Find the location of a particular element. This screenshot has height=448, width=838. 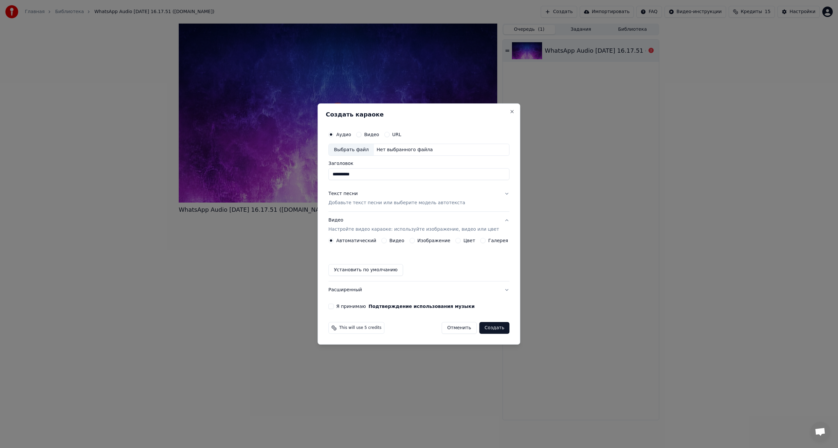

div: Видео is located at coordinates (414, 225).